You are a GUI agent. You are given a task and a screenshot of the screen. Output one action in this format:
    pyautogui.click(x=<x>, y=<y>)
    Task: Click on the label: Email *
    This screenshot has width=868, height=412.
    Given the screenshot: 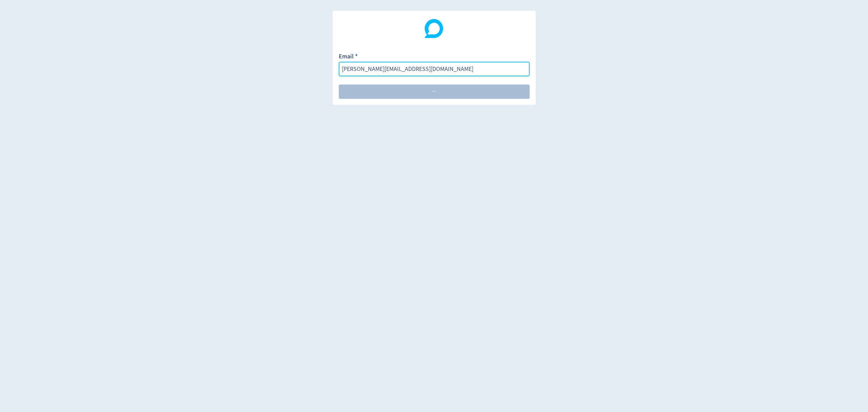 What is the action you would take?
    pyautogui.click(x=348, y=57)
    